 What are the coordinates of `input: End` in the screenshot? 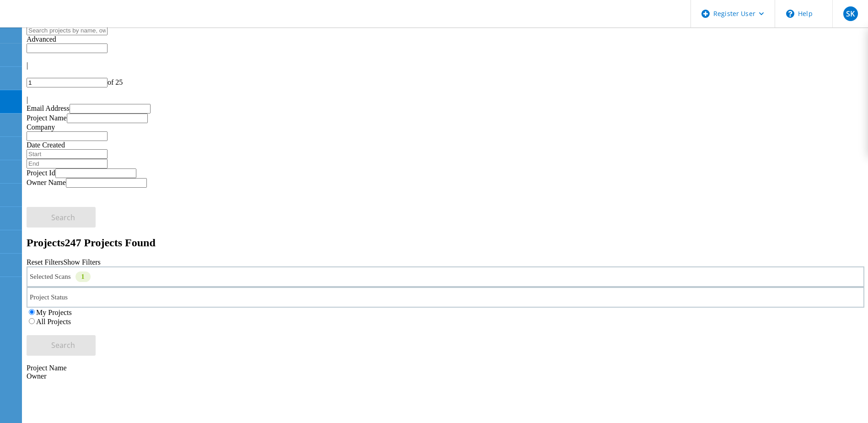 It's located at (67, 163).